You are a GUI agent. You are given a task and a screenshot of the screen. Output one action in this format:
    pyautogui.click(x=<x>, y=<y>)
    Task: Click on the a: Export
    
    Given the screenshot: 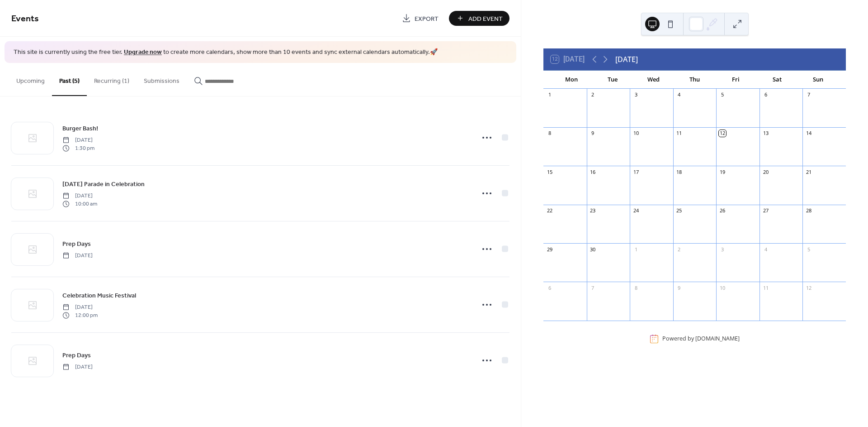 What is the action you would take?
    pyautogui.click(x=420, y=18)
    